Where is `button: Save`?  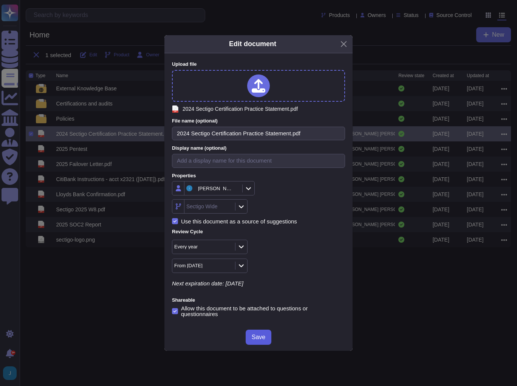 button: Save is located at coordinates (259, 337).